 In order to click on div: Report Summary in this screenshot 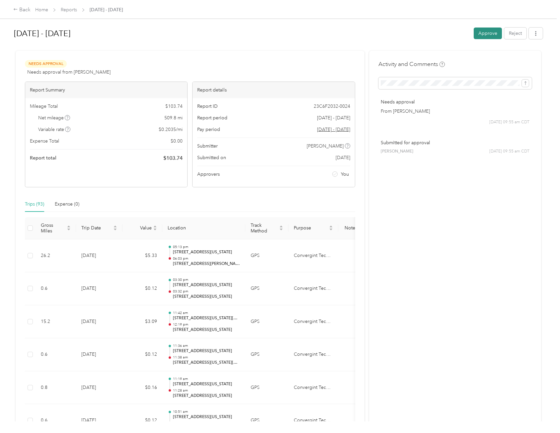, I will do `click(106, 90)`.